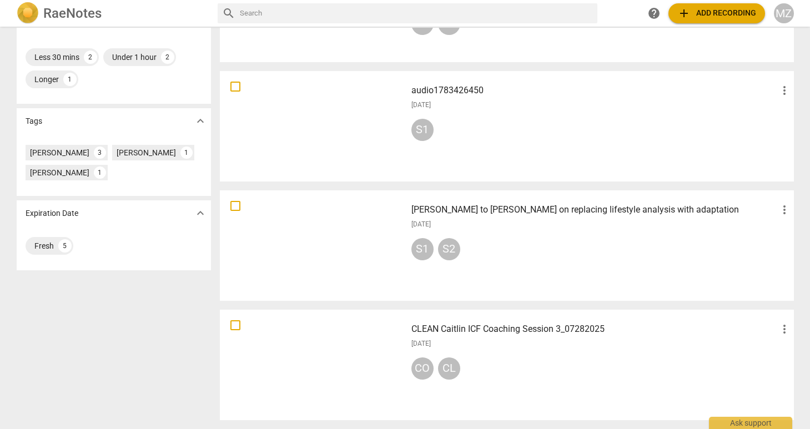 The image size is (810, 429). Describe the element at coordinates (229, 13) in the screenshot. I see `span: search` at that location.